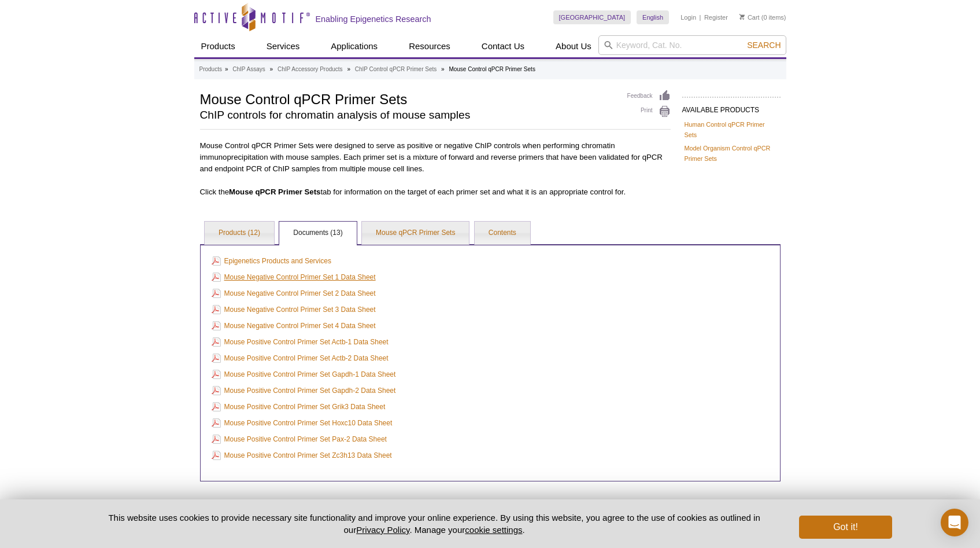 The width and height of the screenshot is (980, 548). I want to click on h1: Mouse Control qPCR Primer Sets, so click(408, 98).